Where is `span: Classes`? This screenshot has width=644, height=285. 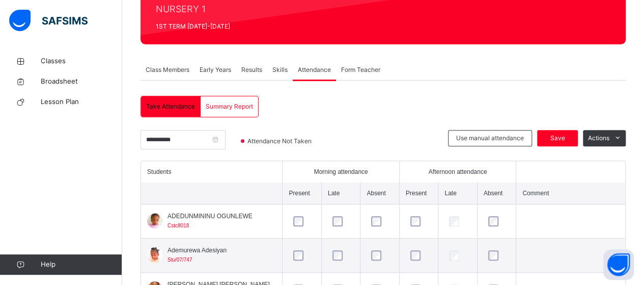 span: Classes is located at coordinates (82, 61).